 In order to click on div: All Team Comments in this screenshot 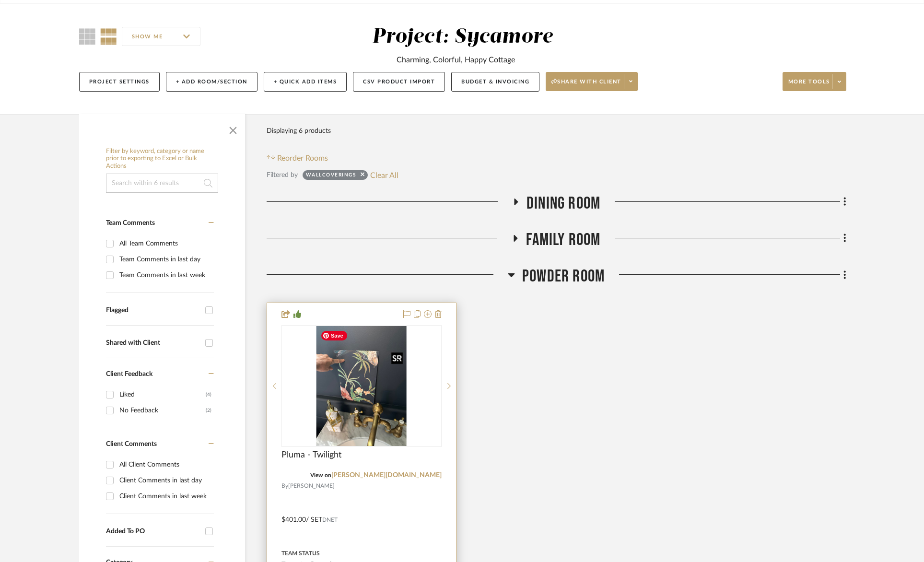, I will do `click(165, 244)`.